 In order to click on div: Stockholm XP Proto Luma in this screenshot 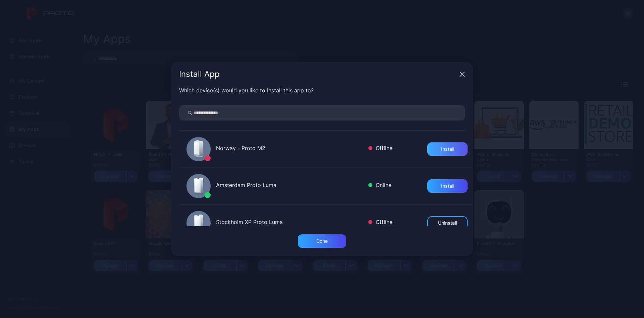, I will do `click(289, 223)`.